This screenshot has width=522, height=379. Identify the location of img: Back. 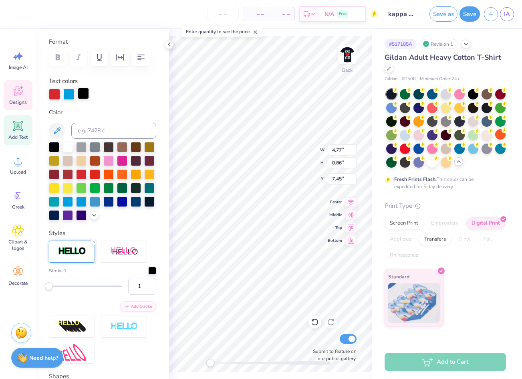
(348, 55).